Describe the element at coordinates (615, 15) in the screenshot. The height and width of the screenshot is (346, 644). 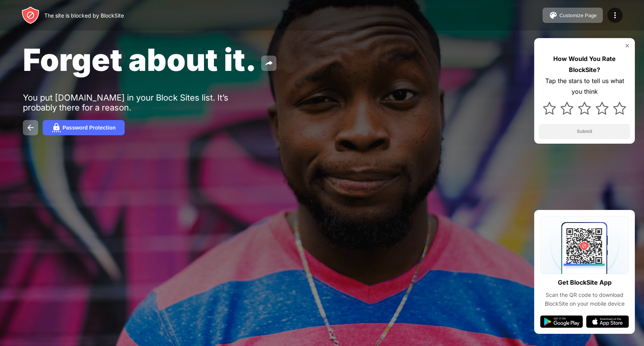
I see `img: menu-icon.svg` at that location.